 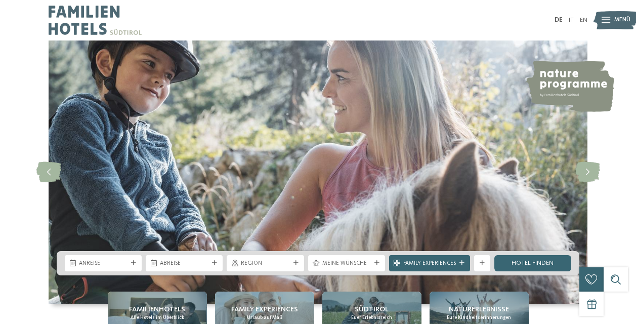 What do you see at coordinates (157, 309) in the screenshot?
I see `span: Familienhotels` at bounding box center [157, 309].